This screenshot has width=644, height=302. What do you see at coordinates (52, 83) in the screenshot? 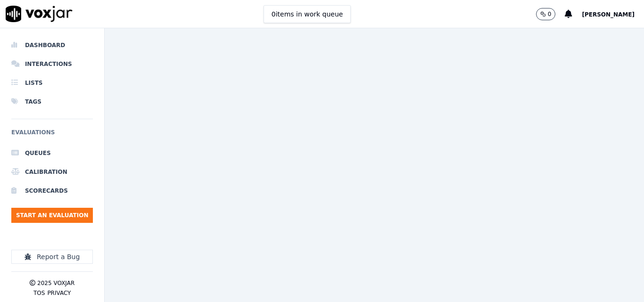
I see `li: Lists` at bounding box center [52, 83].